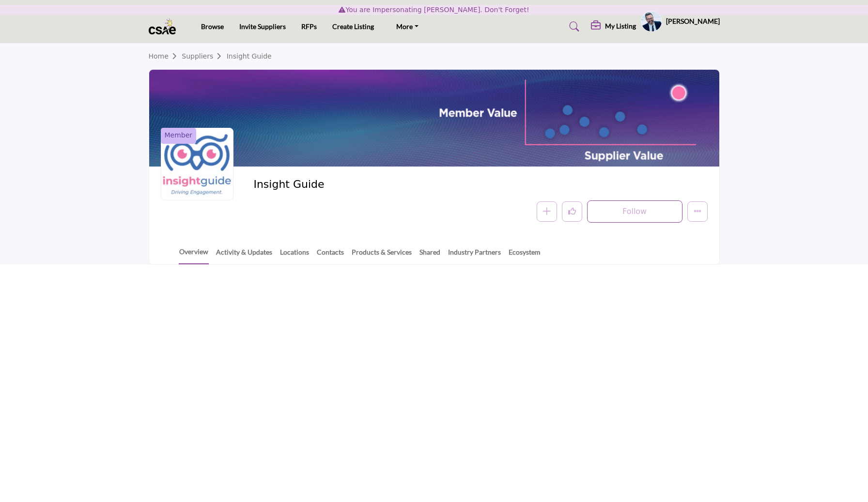 This screenshot has width=868, height=502. I want to click on a: Contacts, so click(330, 255).